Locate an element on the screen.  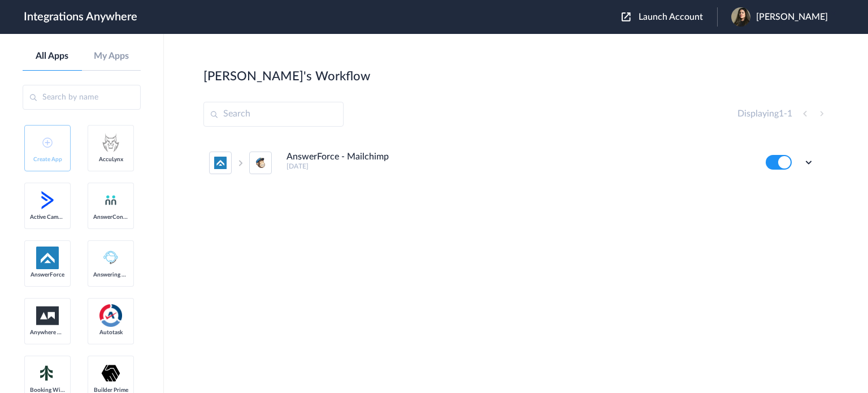
span: Active Campaign is located at coordinates (48, 217).